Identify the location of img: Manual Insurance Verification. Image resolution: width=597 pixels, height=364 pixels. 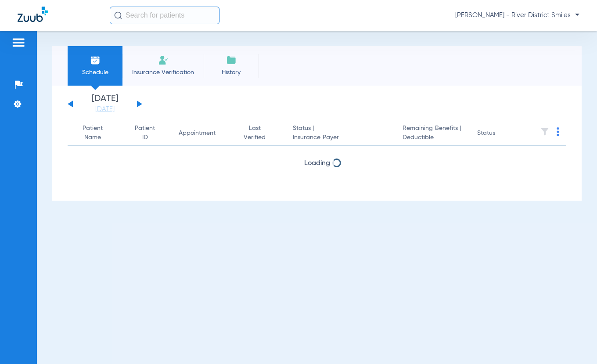
(163, 61).